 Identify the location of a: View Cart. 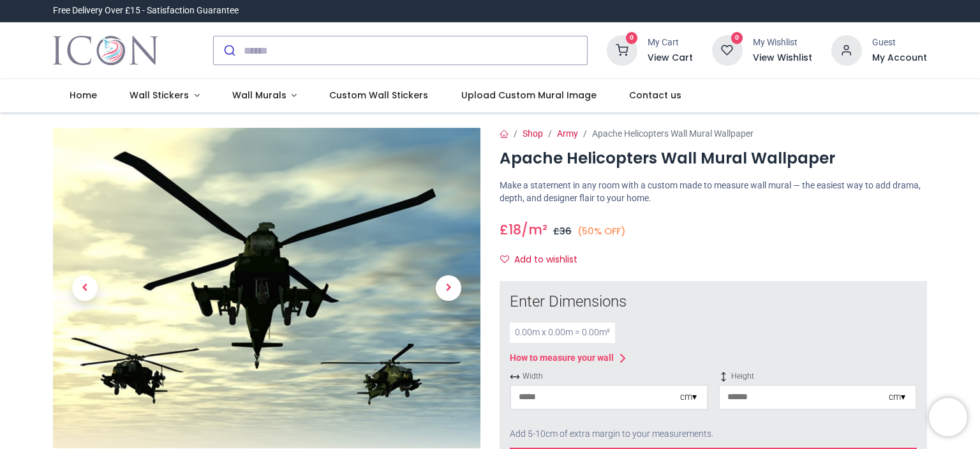
(669, 58).